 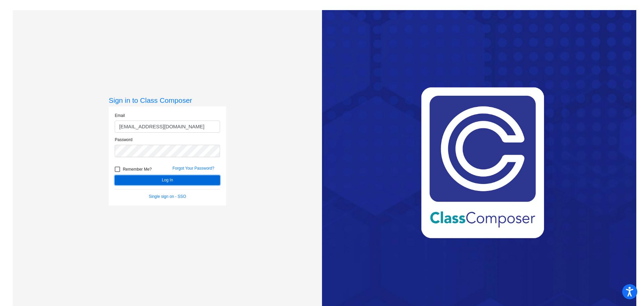 What do you see at coordinates (137, 169) in the screenshot?
I see `span: Remember Me?` at bounding box center [137, 169].